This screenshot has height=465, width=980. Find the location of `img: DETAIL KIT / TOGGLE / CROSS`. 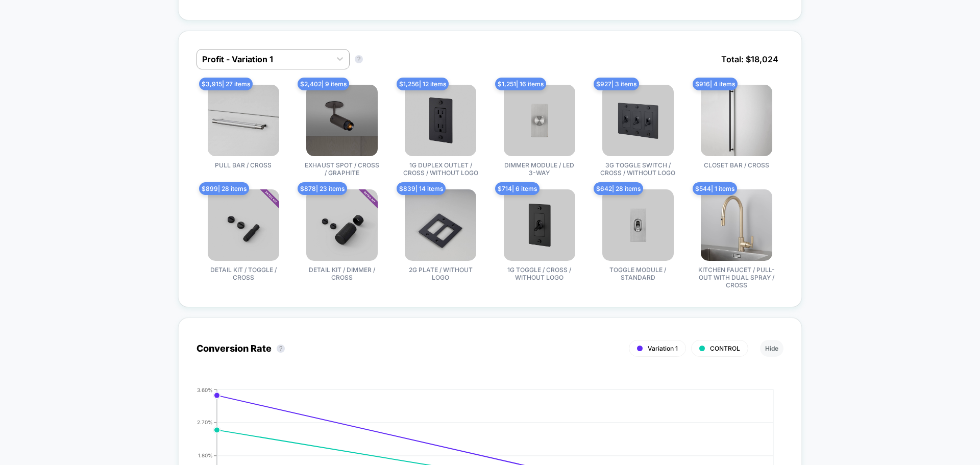

img: DETAIL KIT / TOGGLE / CROSS is located at coordinates (243, 225).